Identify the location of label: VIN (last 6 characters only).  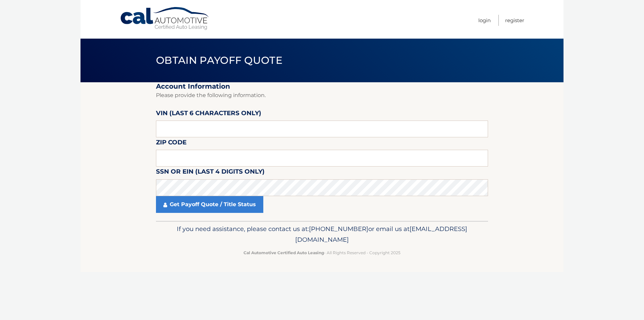
(208, 114).